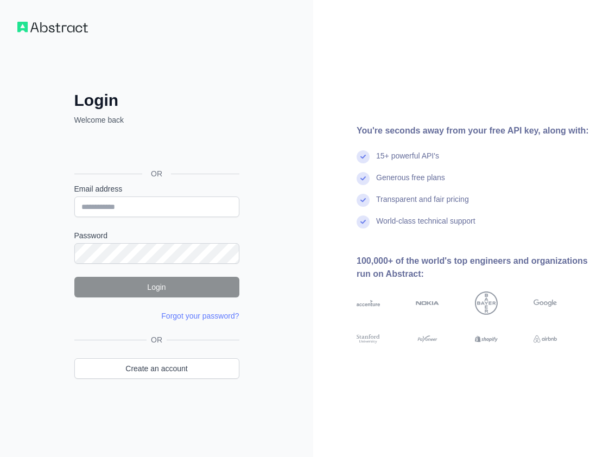 Image resolution: width=609 pixels, height=457 pixels. I want to click on a: Create an account, so click(157, 368).